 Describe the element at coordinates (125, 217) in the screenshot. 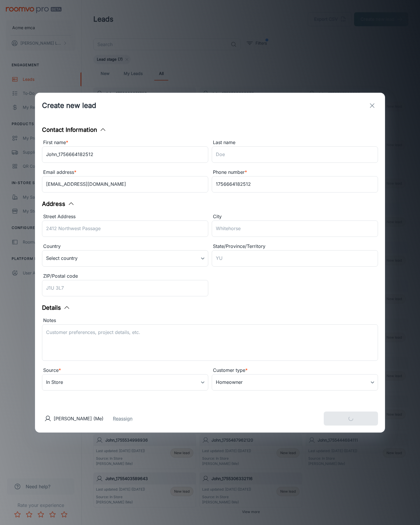

I see `div: Street Address` at that location.